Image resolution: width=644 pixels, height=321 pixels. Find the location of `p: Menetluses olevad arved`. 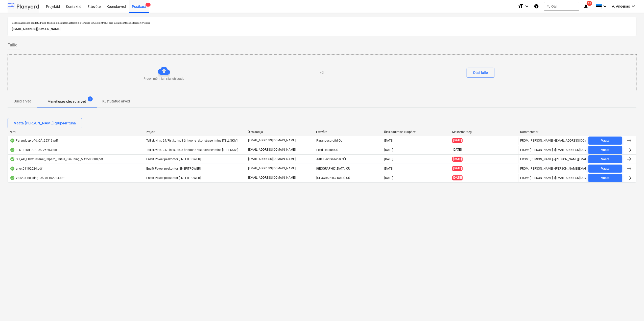

p: Menetluses olevad arved is located at coordinates (67, 101).